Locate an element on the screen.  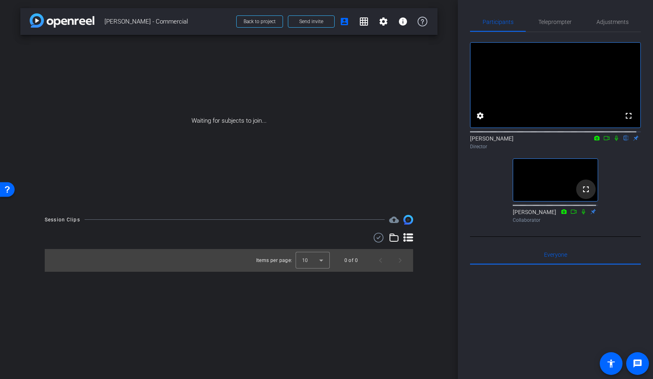
mat-icon: cloud_upload is located at coordinates (394, 220).